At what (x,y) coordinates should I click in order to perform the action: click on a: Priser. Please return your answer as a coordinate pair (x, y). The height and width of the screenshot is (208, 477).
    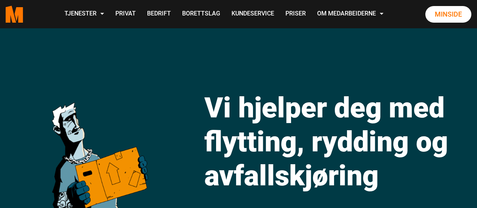
    Looking at the image, I should click on (296, 14).